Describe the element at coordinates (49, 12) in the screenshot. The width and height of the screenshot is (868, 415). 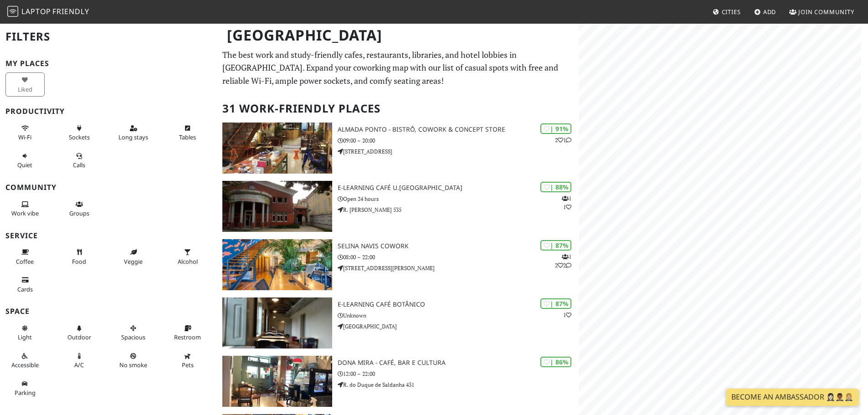
I see `a: LaptopFriendly LaptopFriendly` at that location.